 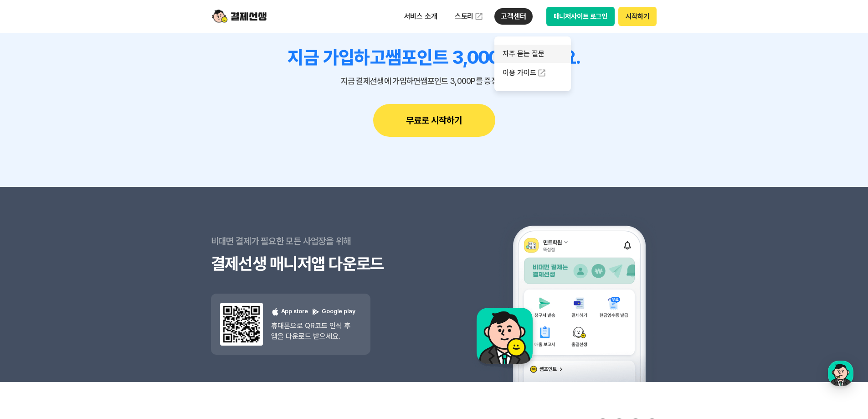 I want to click on button: 매니저사이트 로그인, so click(x=580, y=16).